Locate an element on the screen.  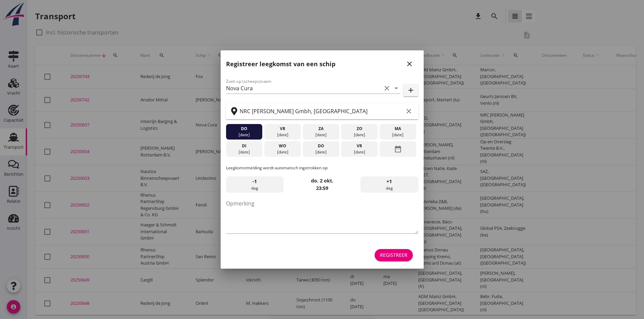
div: zo is located at coordinates (359, 129).